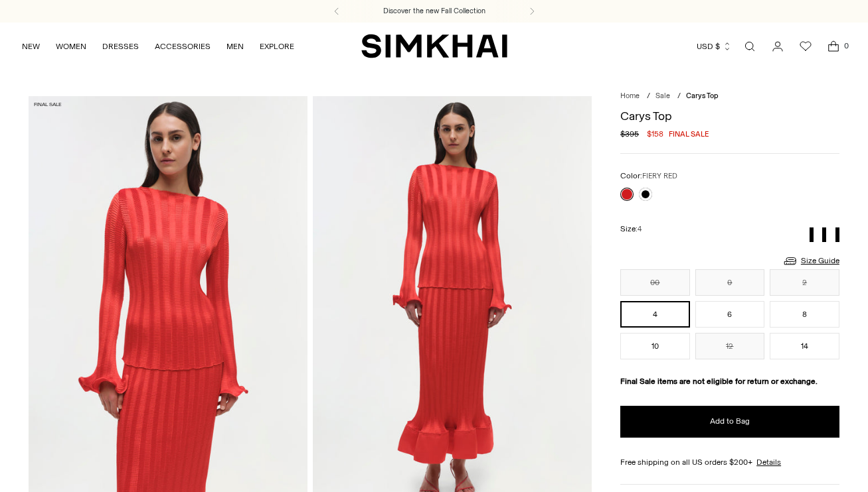 Image resolution: width=868 pixels, height=492 pixels. Describe the element at coordinates (631, 229) in the screenshot. I see `label: Size:` at that location.